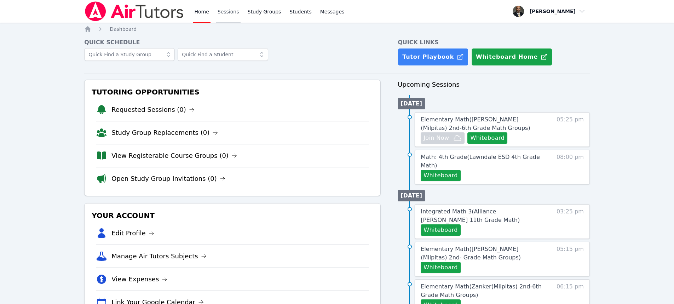 This screenshot has height=304, width=674. Describe the element at coordinates (436, 138) in the screenshot. I see `span: Join Now` at that location.